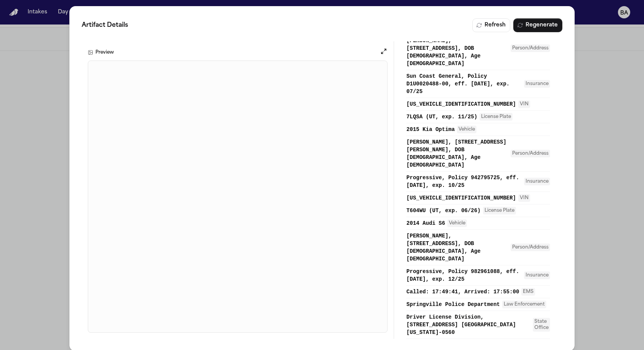  Describe the element at coordinates (443, 211) in the screenshot. I see `span: T604WU (UT, exp. 06/26)` at that location.